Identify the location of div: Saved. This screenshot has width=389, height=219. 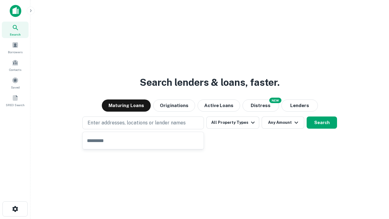
(15, 83).